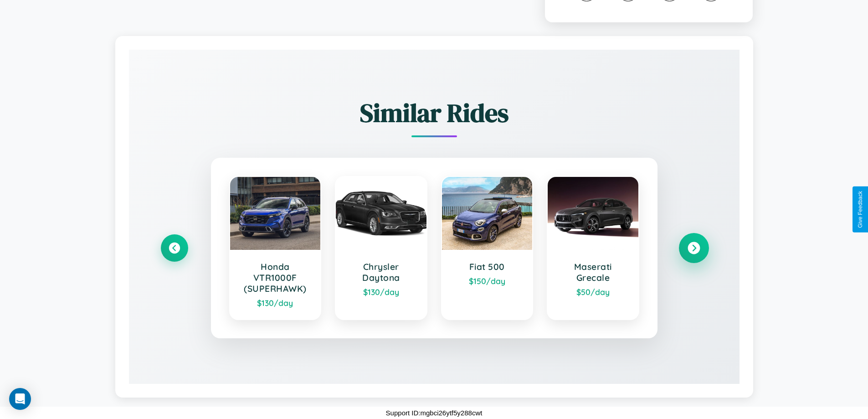  Describe the element at coordinates (434, 113) in the screenshot. I see `h2: Similar Rides` at that location.